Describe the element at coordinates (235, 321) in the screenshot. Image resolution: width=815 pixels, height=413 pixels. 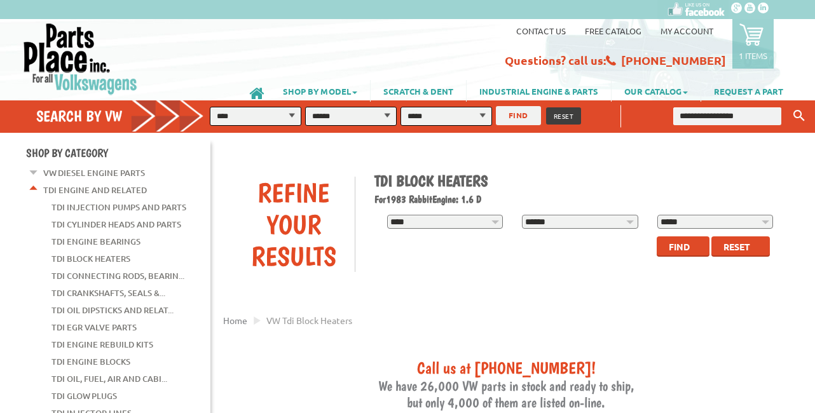
I see `span: Home` at that location.